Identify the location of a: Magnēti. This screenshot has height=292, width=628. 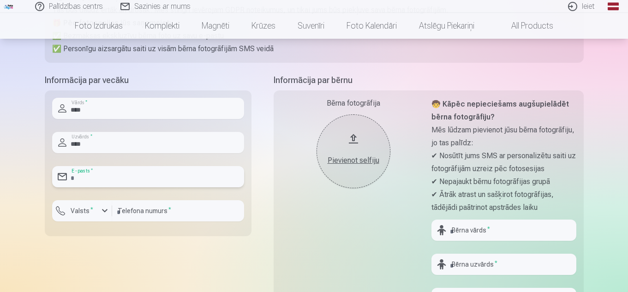
(216, 26).